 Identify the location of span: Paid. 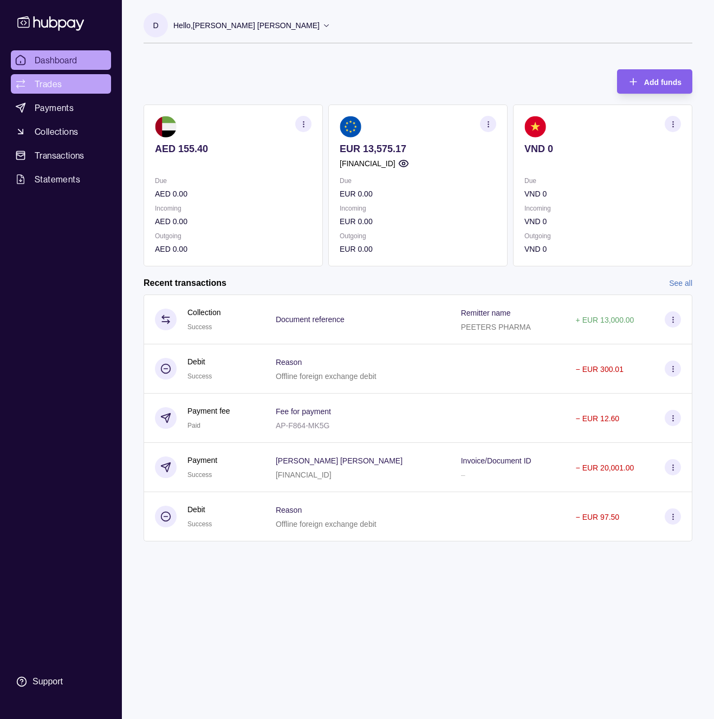
(194, 426).